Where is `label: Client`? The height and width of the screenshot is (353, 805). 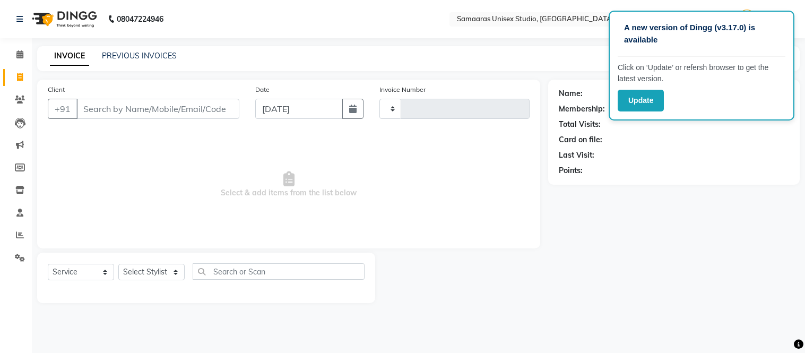
label: Client is located at coordinates (56, 90).